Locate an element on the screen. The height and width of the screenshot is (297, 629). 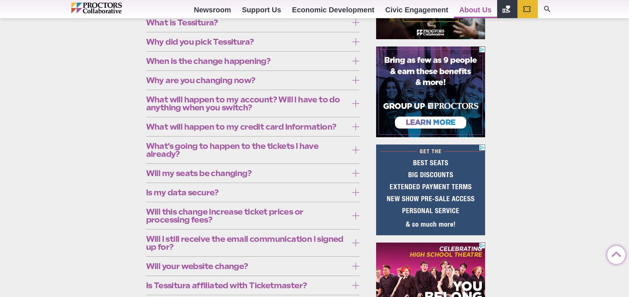
span: What will happen to my credit card information? is located at coordinates (247, 127).